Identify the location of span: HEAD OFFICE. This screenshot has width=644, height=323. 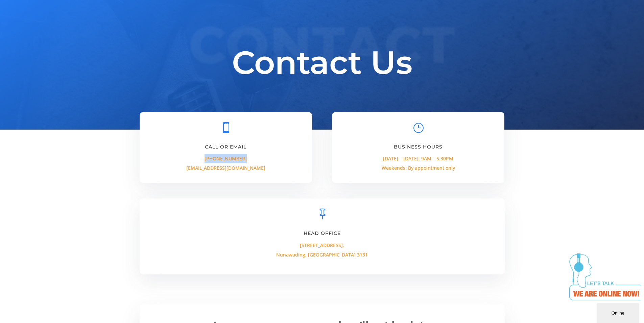
(322, 233).